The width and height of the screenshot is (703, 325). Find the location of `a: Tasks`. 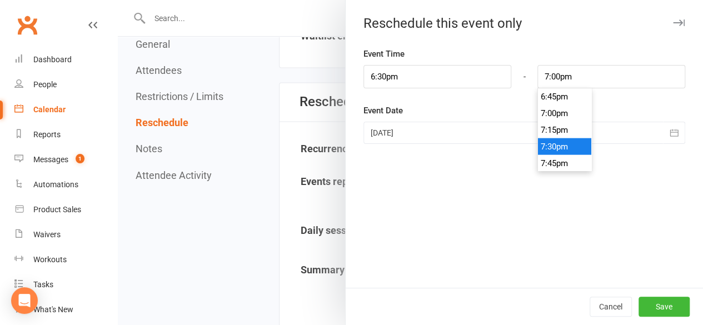

a: Tasks is located at coordinates (66, 285).